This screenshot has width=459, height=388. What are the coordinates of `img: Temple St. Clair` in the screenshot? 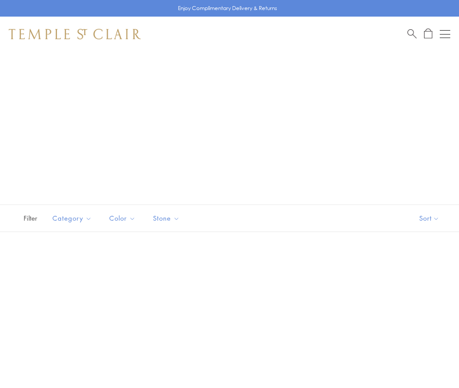 It's located at (75, 34).